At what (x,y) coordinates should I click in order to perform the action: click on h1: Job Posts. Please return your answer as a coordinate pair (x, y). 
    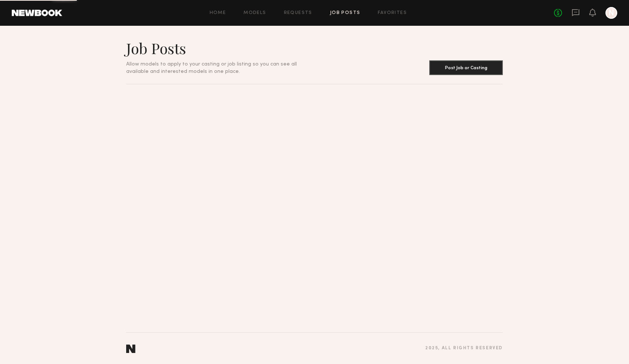
    Looking at the image, I should click on (221, 48).